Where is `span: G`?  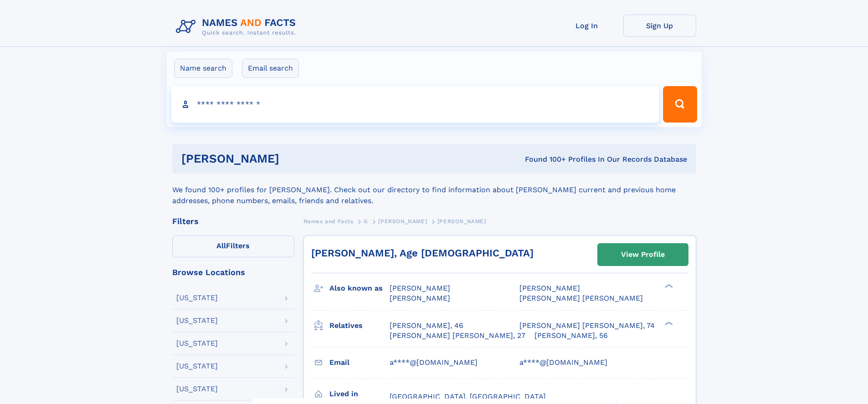
span: G is located at coordinates (366, 221).